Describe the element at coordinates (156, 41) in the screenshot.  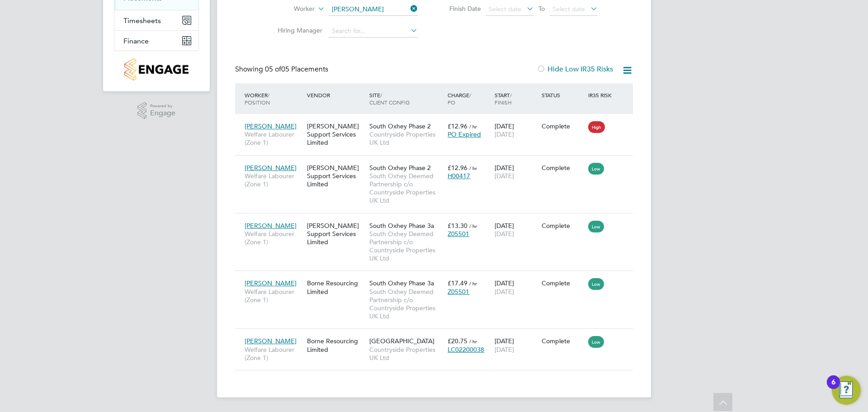
I see `button: Finance` at that location.